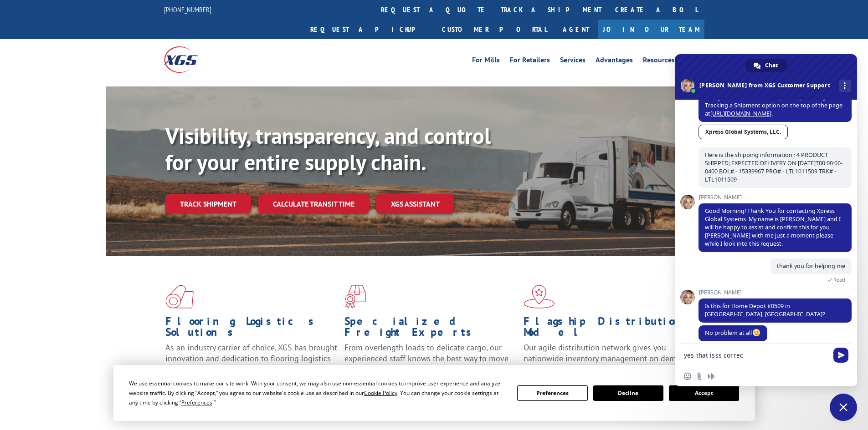  I want to click on img: xgs-icon-flagship-distribution-model-red, so click(539, 297).